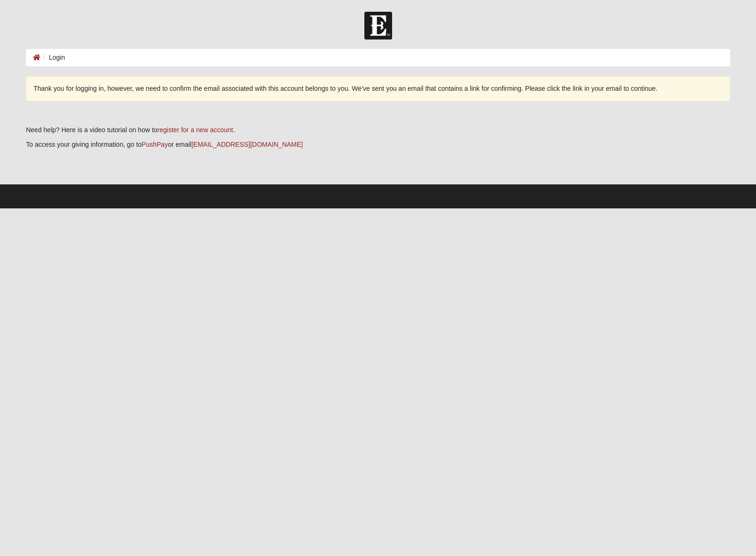 Image resolution: width=756 pixels, height=556 pixels. Describe the element at coordinates (378, 25) in the screenshot. I see `img: Church of Eleven22 Logo` at that location.